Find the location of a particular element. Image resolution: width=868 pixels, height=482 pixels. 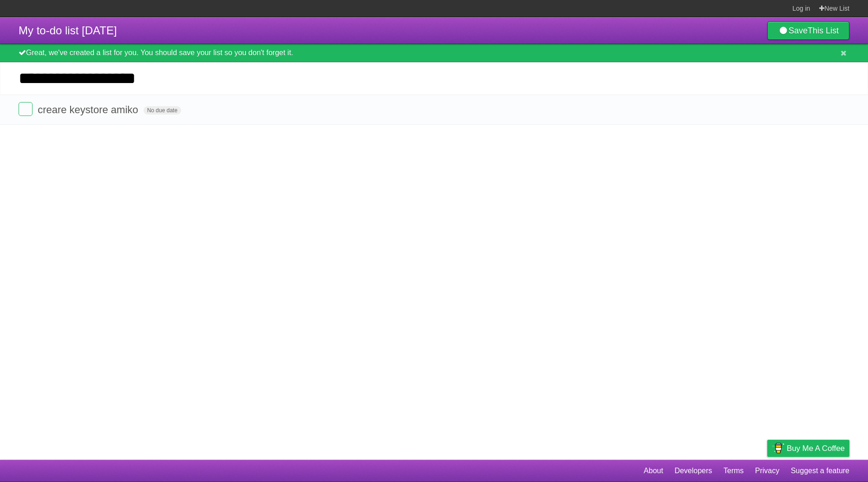

a: SaveThis List is located at coordinates (808, 31).